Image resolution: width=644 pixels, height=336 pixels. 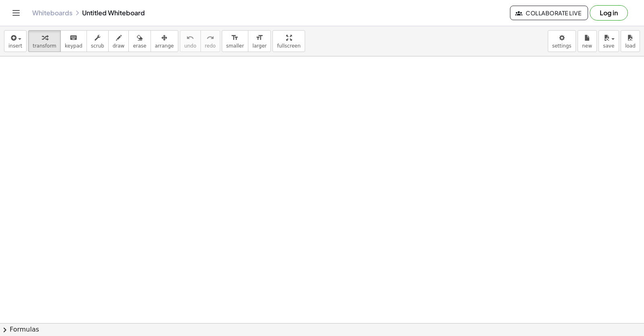 What do you see at coordinates (73, 38) in the screenshot?
I see `i: keyboard` at bounding box center [73, 38].